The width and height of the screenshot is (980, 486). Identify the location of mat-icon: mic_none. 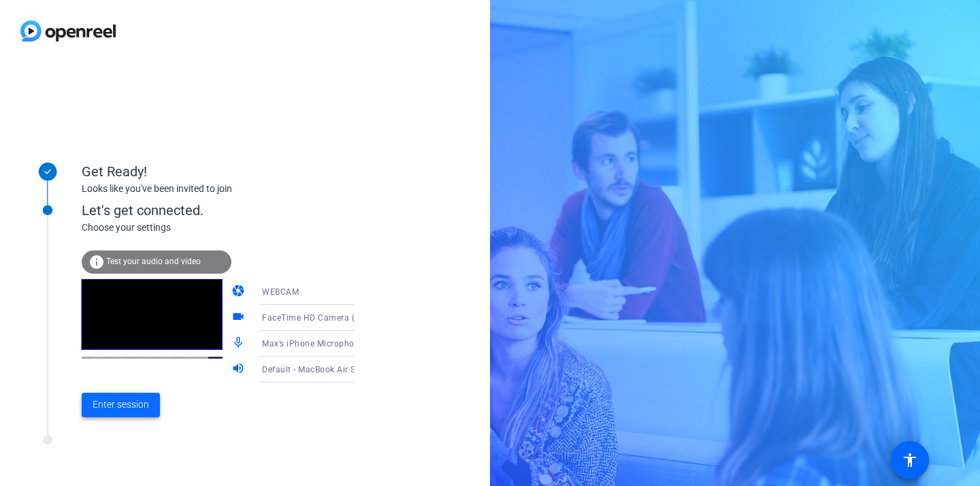
(240, 343).